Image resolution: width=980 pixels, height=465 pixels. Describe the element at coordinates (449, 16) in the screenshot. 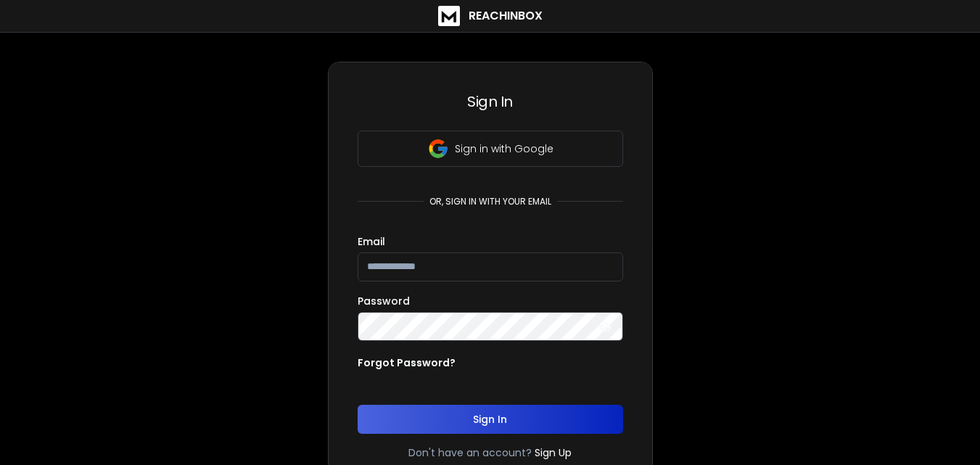

I see `img: logo` at that location.